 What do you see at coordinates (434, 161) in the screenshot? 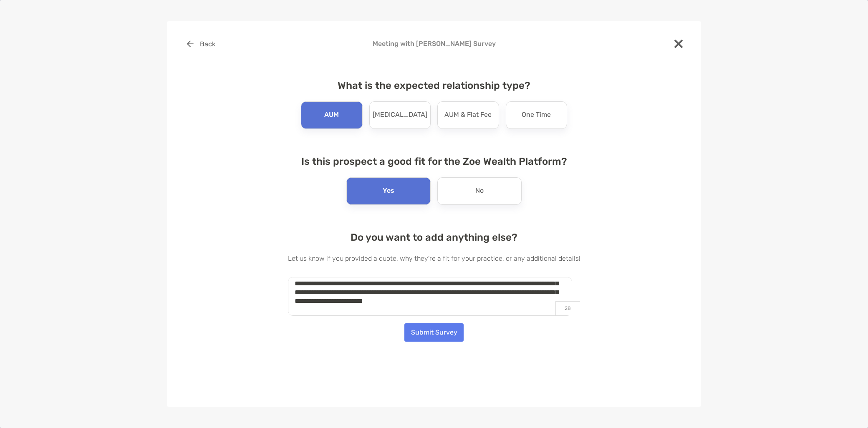
I see `h4: Is this prospect a good fit for the Zoe Wealth Platform?` at bounding box center [434, 161].